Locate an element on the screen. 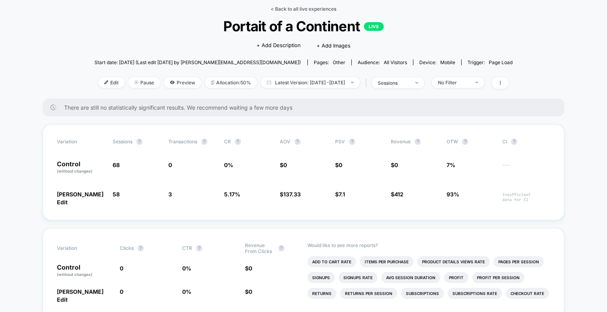 This screenshot has width=607, height=312. span: Allocation: 50% is located at coordinates (231, 82).